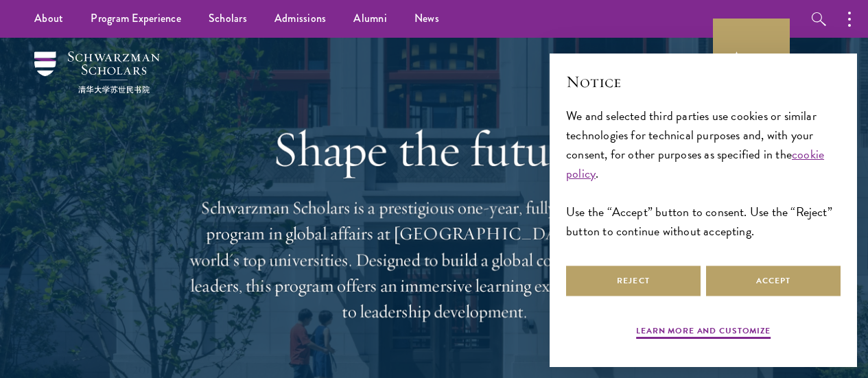 This screenshot has height=378, width=868. Describe the element at coordinates (703, 82) in the screenshot. I see `h2: Notice` at that location.